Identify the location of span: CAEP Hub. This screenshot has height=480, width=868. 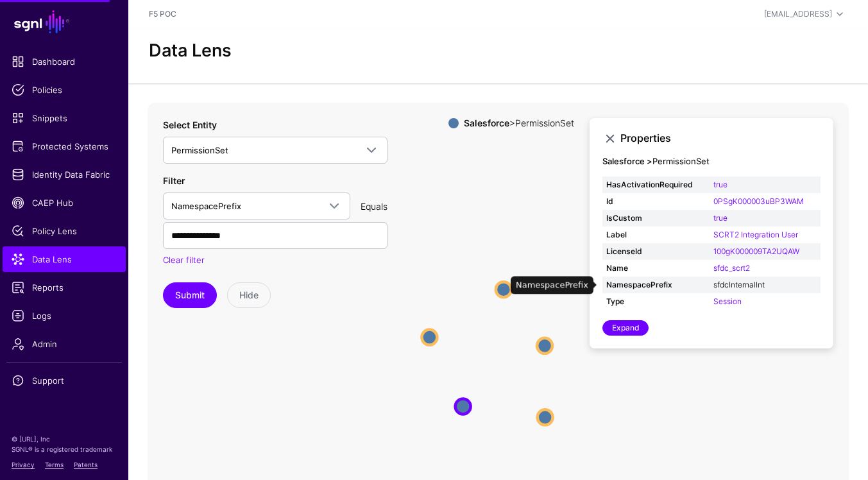
(64, 203).